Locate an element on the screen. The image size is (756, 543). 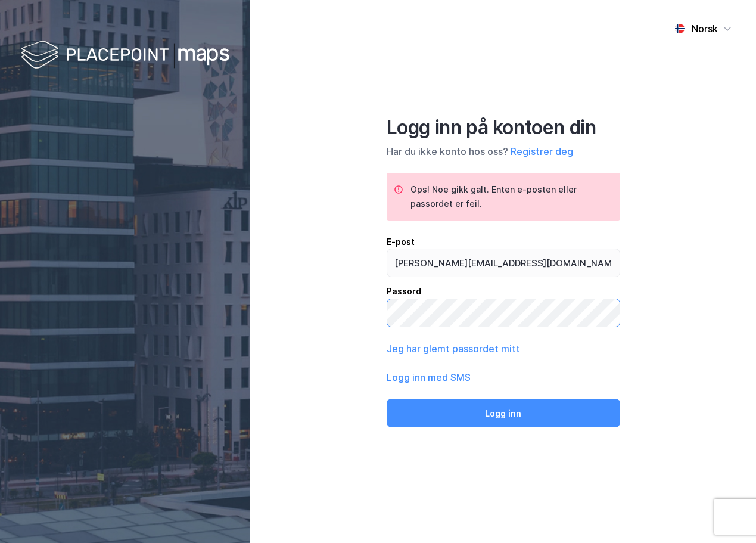
div: Ops! Noe gikk galt. Enten e-posten eller passordet er feil. is located at coordinates (510, 197).